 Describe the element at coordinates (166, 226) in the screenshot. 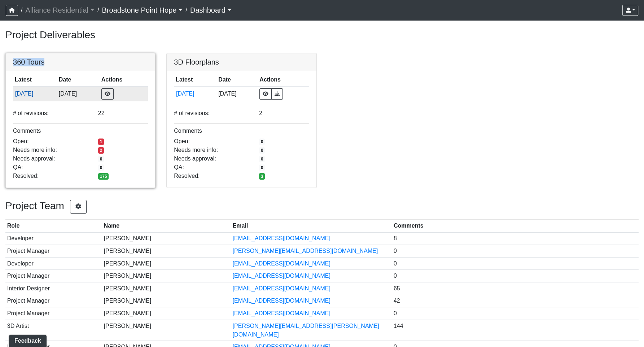

I see `th: Name` at that location.